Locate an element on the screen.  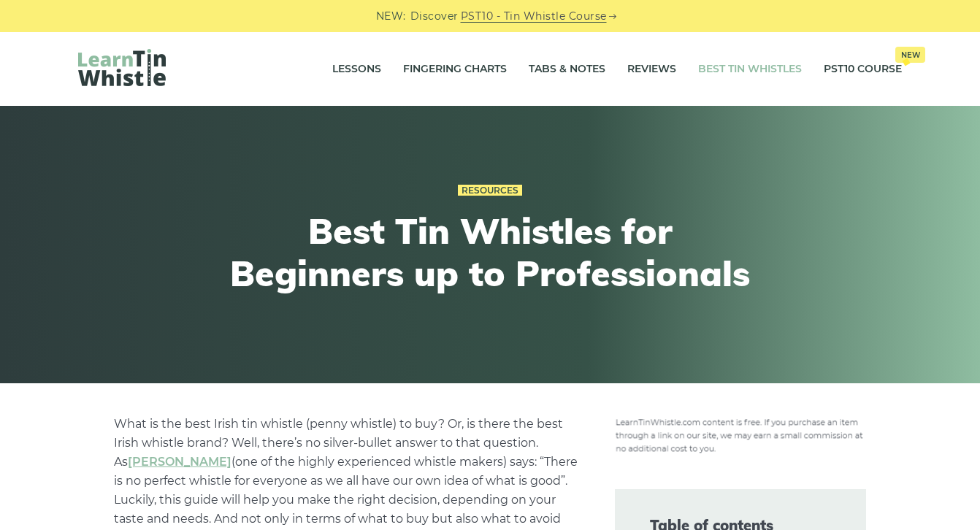
a: Fingering Charts is located at coordinates (455, 69).